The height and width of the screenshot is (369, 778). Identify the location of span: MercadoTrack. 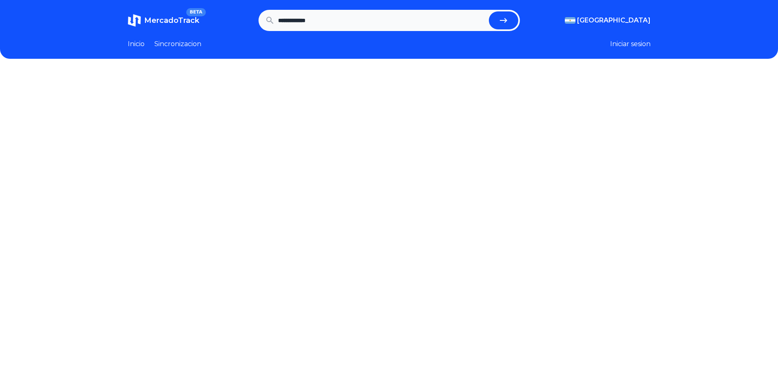
(172, 20).